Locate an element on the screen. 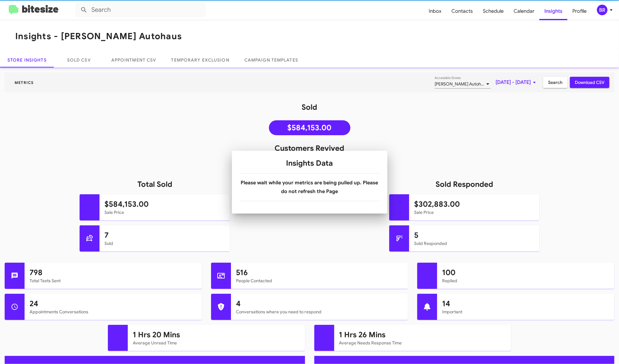  h1: 24 is located at coordinates (113, 304).